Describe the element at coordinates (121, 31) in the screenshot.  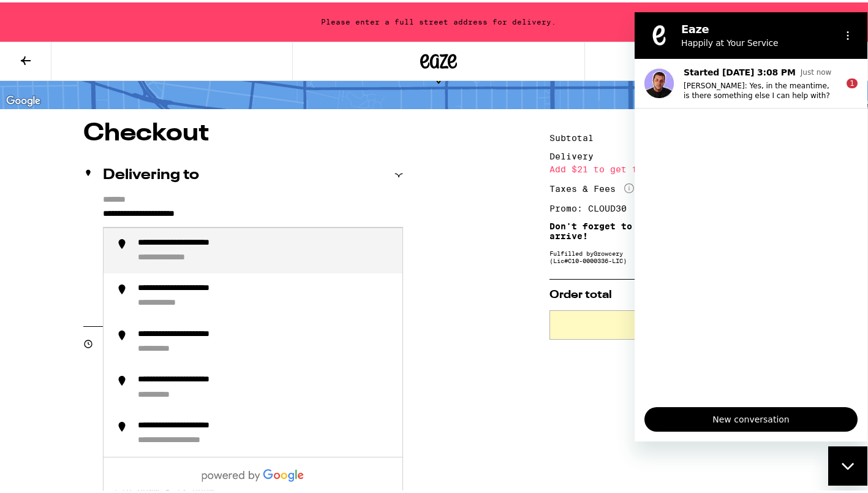
I see `p: Happily at Your Service` at that location.